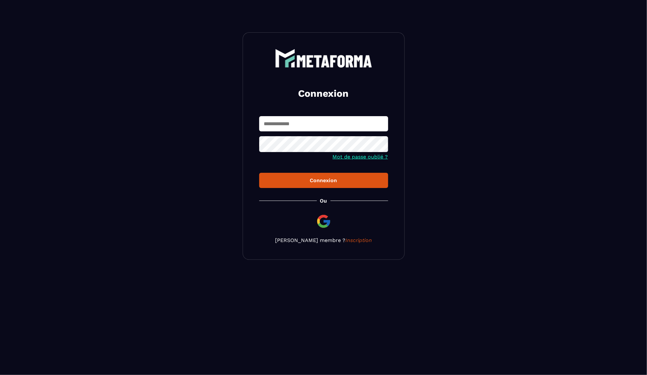  What do you see at coordinates (324, 94) in the screenshot?
I see `h2: Connexion` at bounding box center [324, 94].